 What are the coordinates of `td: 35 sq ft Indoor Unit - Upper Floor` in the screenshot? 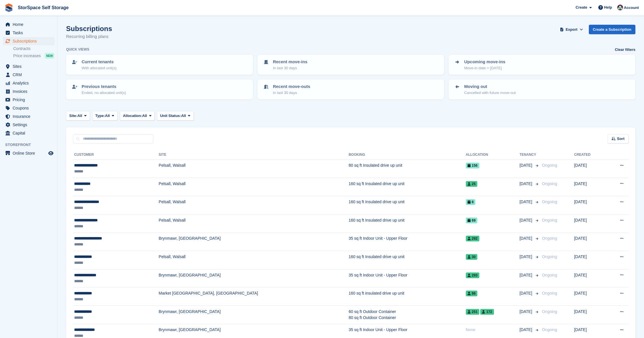 It's located at (407, 278).